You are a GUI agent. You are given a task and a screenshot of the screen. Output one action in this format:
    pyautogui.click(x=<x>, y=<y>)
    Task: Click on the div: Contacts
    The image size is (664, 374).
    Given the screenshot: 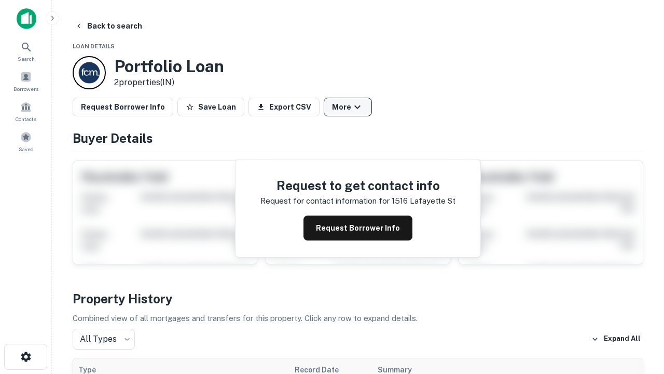 What is the action you would take?
    pyautogui.click(x=26, y=111)
    